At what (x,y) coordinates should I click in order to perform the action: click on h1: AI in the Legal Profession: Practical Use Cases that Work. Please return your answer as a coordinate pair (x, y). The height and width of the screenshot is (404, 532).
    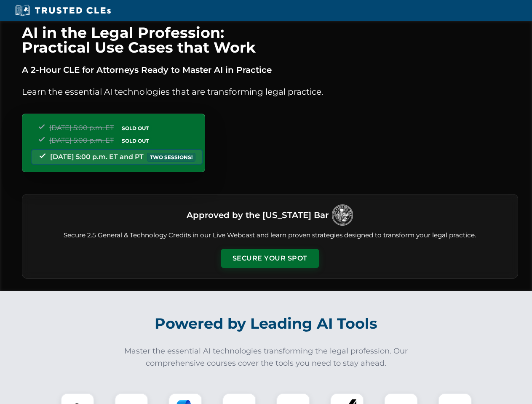
    Looking at the image, I should click on (270, 40).